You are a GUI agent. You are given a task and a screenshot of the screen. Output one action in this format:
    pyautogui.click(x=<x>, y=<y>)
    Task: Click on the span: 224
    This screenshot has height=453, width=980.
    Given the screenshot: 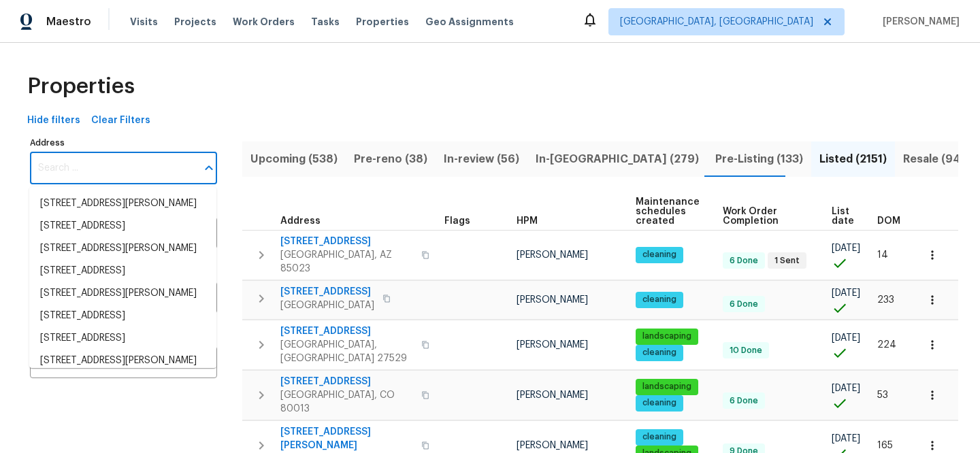 What is the action you would take?
    pyautogui.click(x=887, y=345)
    